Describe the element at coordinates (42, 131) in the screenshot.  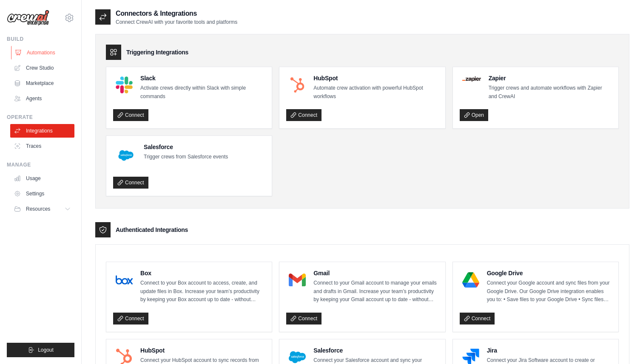
I see `a: Integrations` at that location.